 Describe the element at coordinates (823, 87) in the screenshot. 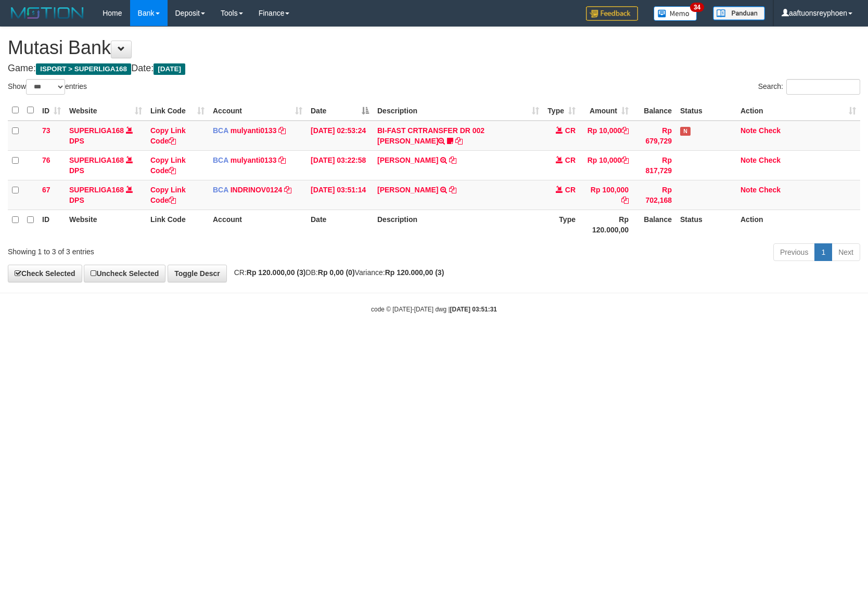

I see `input: Search:` at that location.